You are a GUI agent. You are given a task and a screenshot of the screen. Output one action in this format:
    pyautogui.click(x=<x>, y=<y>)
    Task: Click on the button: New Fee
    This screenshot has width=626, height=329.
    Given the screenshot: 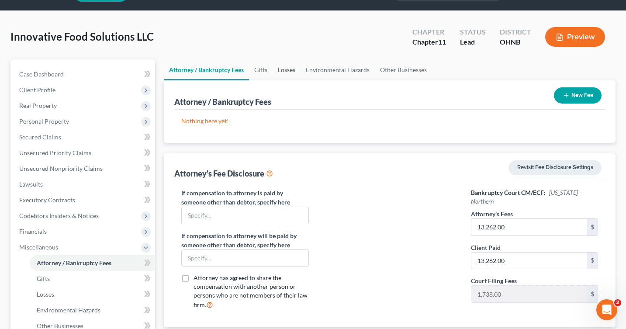 What is the action you would take?
    pyautogui.click(x=577, y=95)
    